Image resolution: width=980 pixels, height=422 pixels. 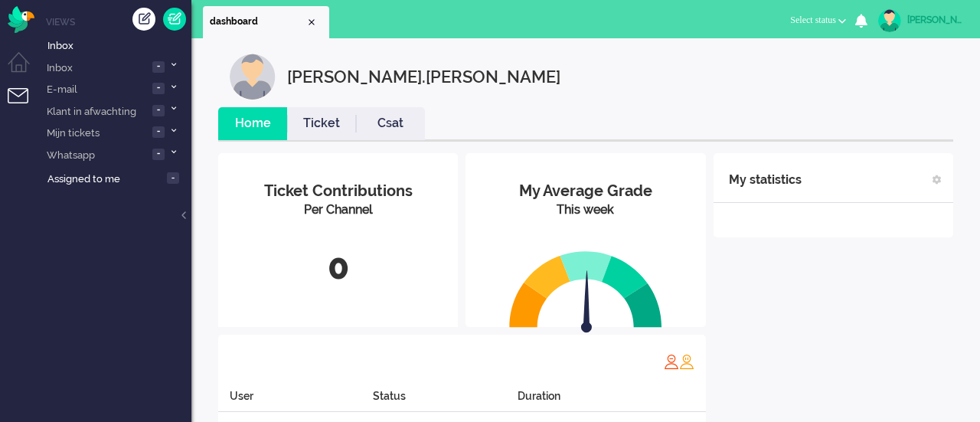 What do you see at coordinates (765, 180) in the screenshot?
I see `div: My statistics` at bounding box center [765, 180].